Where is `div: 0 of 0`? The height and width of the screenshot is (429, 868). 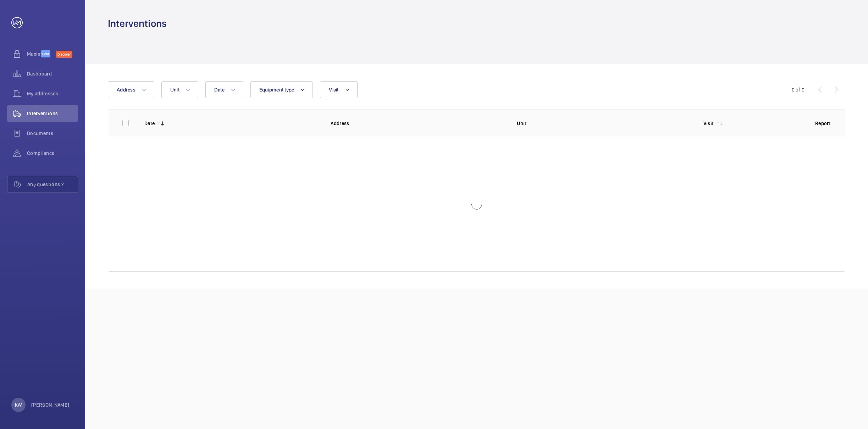
div: 0 of 0 is located at coordinates (798, 90).